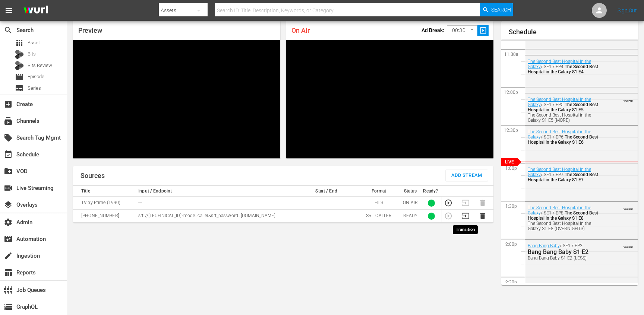  Describe the element at coordinates (19, 54) in the screenshot. I see `div: Bits` at that location.